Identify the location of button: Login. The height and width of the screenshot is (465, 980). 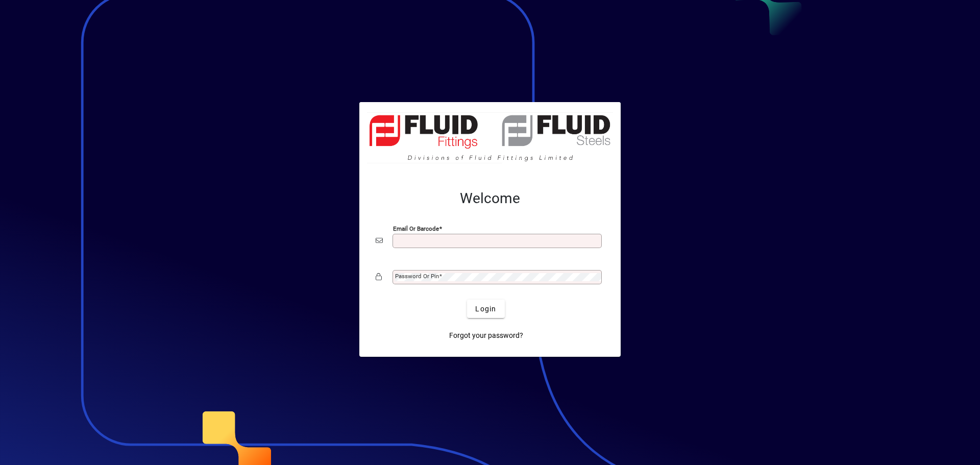
(485, 309).